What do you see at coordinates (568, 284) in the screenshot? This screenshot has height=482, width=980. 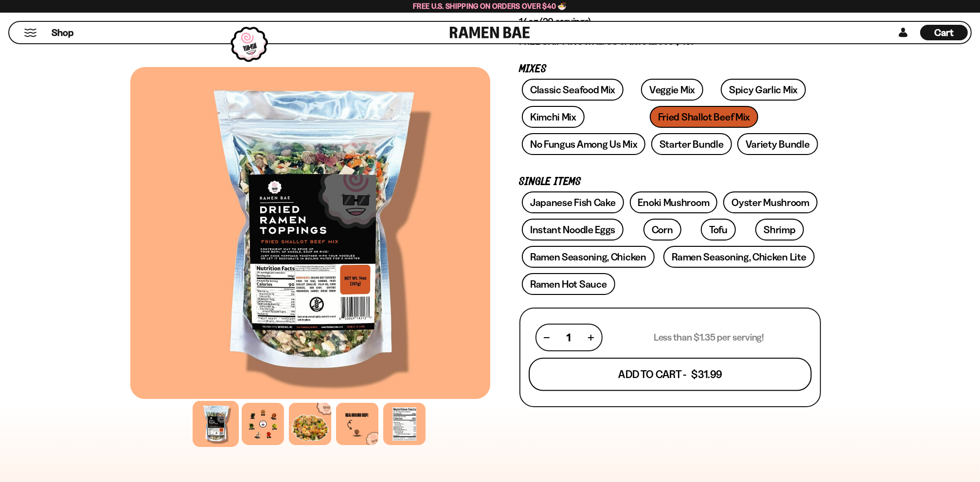 I see `a: Ramen Hot Sauce` at bounding box center [568, 284].